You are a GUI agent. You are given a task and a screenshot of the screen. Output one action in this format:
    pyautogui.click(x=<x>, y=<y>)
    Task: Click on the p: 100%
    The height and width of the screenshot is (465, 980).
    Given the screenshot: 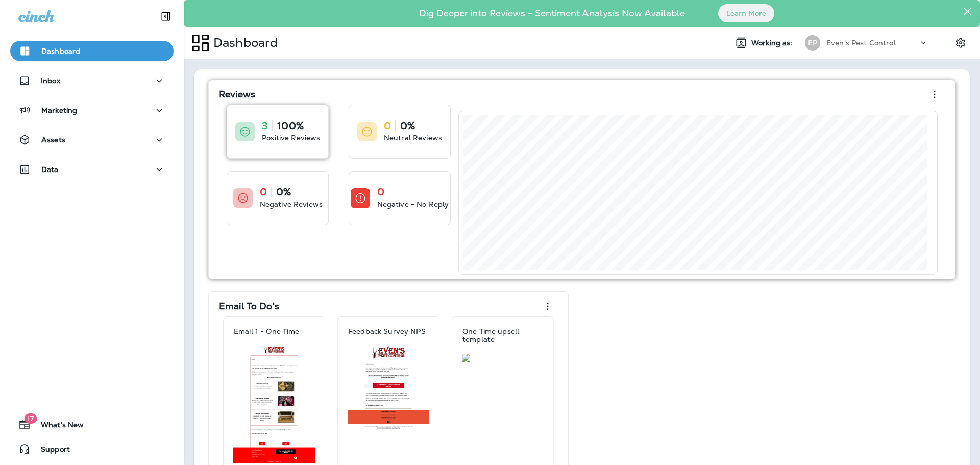 What is the action you would take?
    pyautogui.click(x=291, y=126)
    